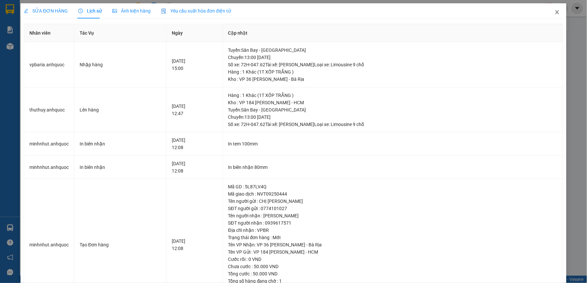  Describe the element at coordinates (393, 267) in the screenshot. I see `div: Chưa cước : 50.000 VND` at that location.